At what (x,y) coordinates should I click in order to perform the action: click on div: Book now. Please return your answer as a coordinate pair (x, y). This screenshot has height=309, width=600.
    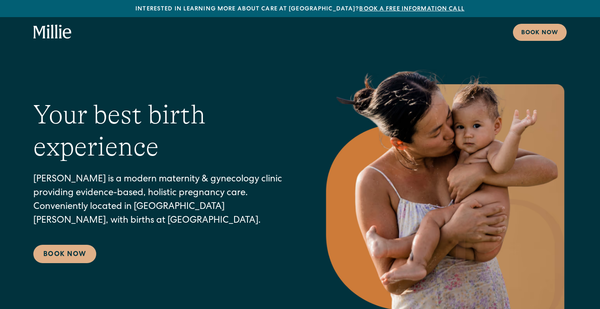
    Looking at the image, I should click on (540, 33).